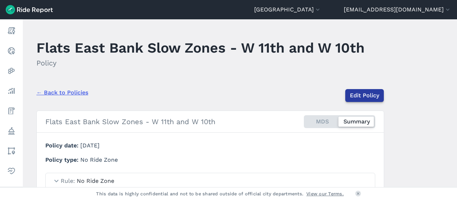 This screenshot has width=457, height=200. Describe the element at coordinates (11, 91) in the screenshot. I see `a: Analyze` at that location.